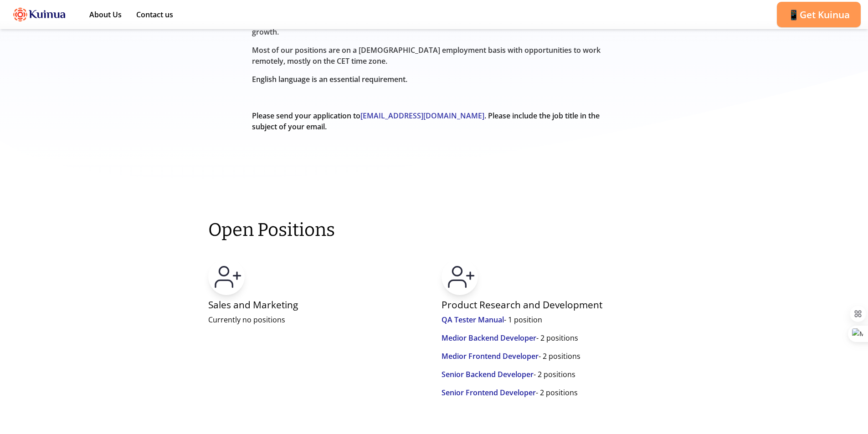  Describe the element at coordinates (490, 357) in the screenshot. I see `a: Medior Frontend Developer` at that location.